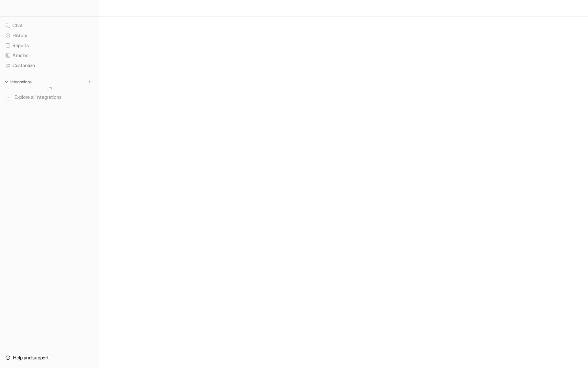  Describe the element at coordinates (54, 97) in the screenshot. I see `span: Explore all integrations` at that location.